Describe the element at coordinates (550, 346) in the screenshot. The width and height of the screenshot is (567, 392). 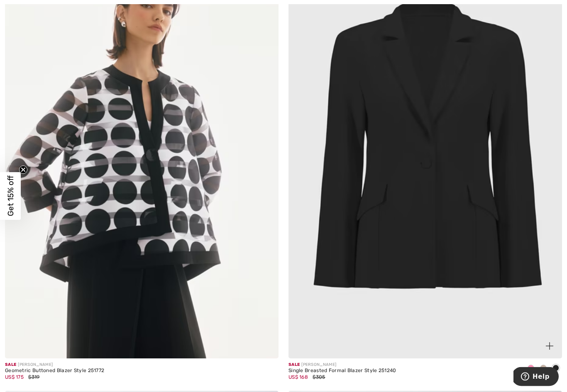
I see `img: plus_v2.svg` at that location.